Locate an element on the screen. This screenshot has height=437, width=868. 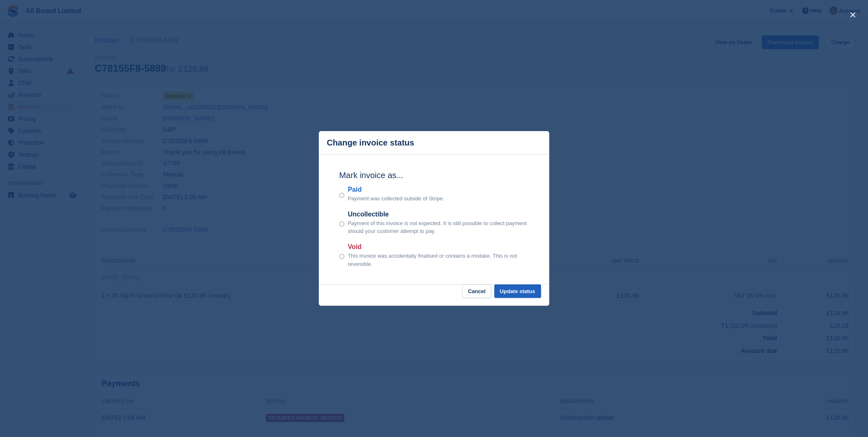
p: Payment was collected outside of Stripe. is located at coordinates (396, 199).